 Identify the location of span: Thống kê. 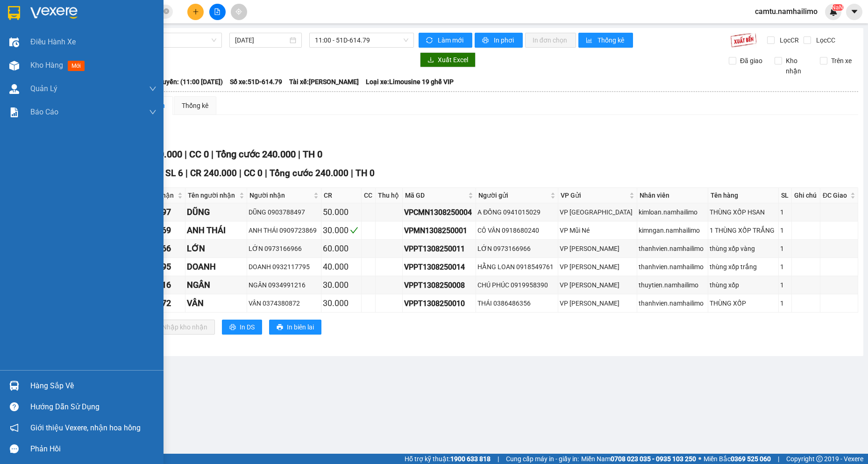
(612, 40).